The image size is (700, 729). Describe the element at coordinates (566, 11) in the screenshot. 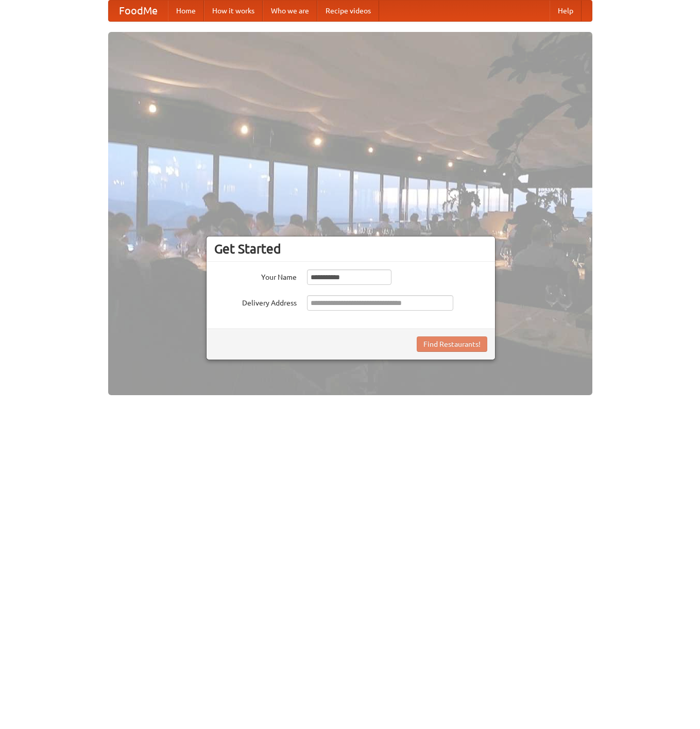

I see `a: Help` at that location.